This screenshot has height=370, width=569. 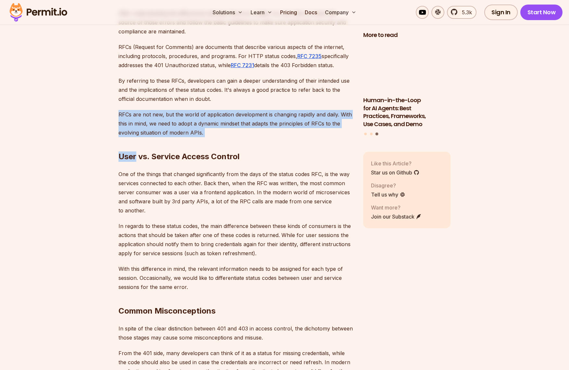 I want to click on p: In spite of the clear distinction between 401 and 403 in access control, the dichotomy between th..., so click(x=235, y=333).